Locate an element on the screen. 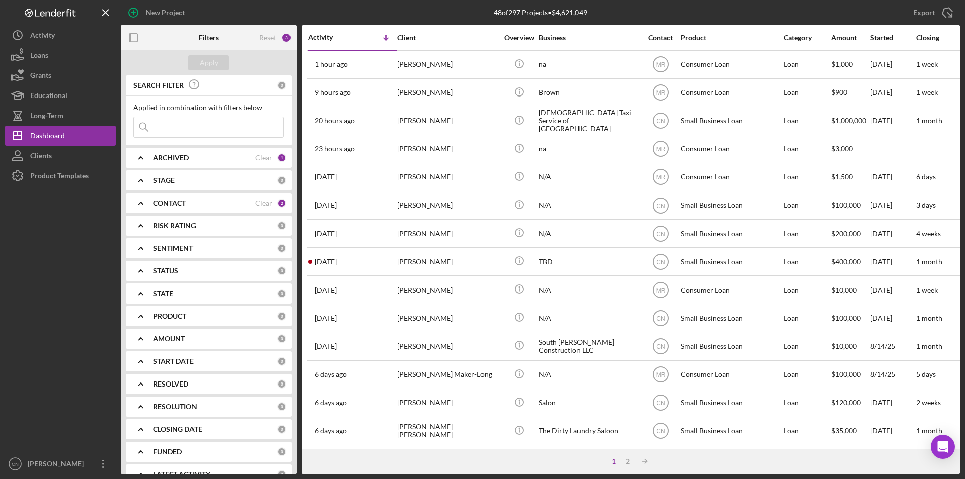  b: CLOSING DATE is located at coordinates (177, 429).